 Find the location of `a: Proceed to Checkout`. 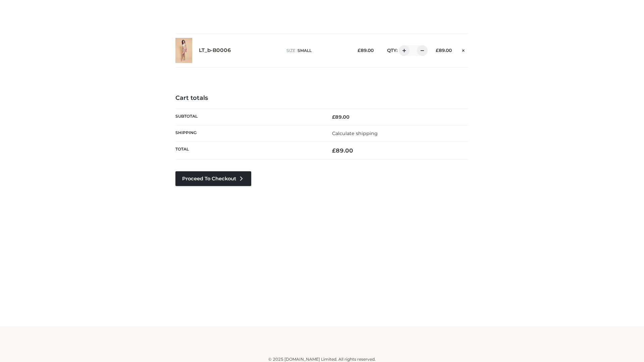

a: Proceed to Checkout is located at coordinates (213, 179).